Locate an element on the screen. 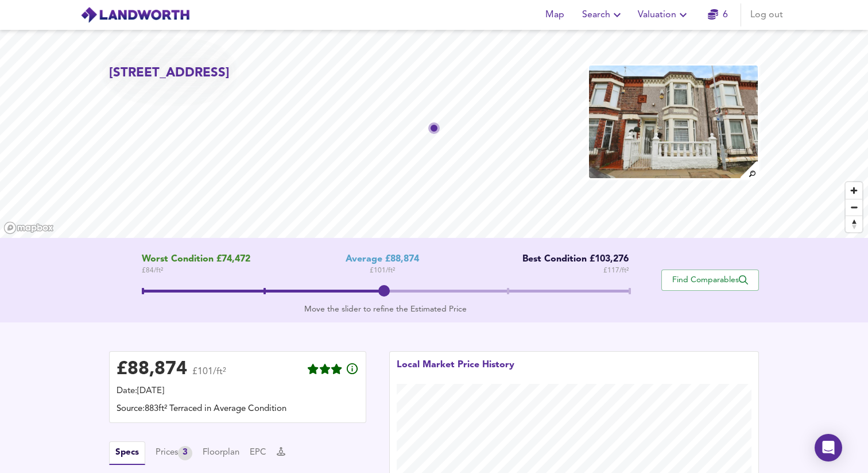 The image size is (868, 473). a: Mapbox homepage is located at coordinates (29, 227).